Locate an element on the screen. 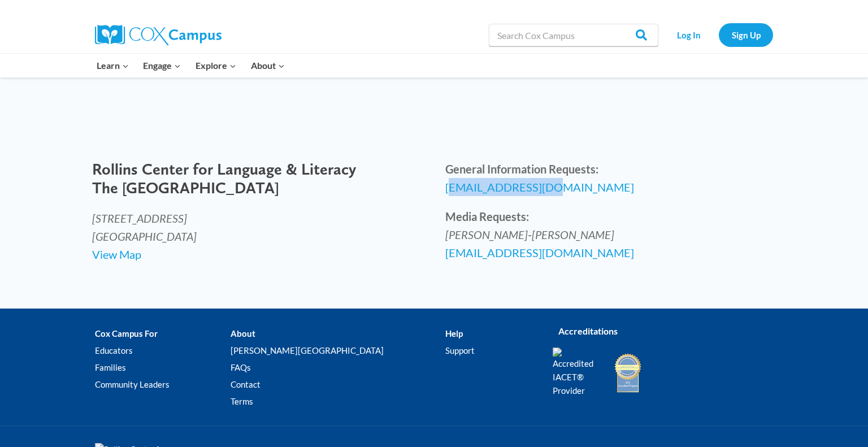  b: Media Requests: is located at coordinates (488, 217).